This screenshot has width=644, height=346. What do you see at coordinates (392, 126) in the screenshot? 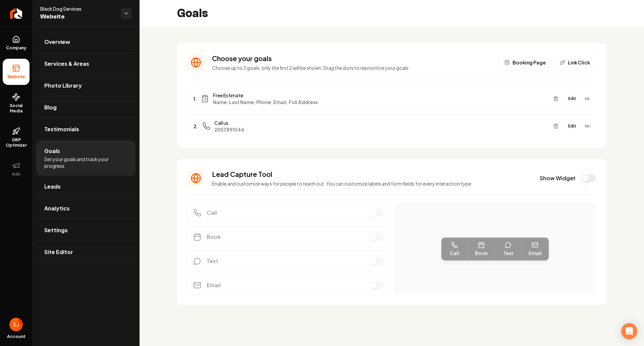
I see `li: 2.Call us2057891044Edit` at bounding box center [392, 126].